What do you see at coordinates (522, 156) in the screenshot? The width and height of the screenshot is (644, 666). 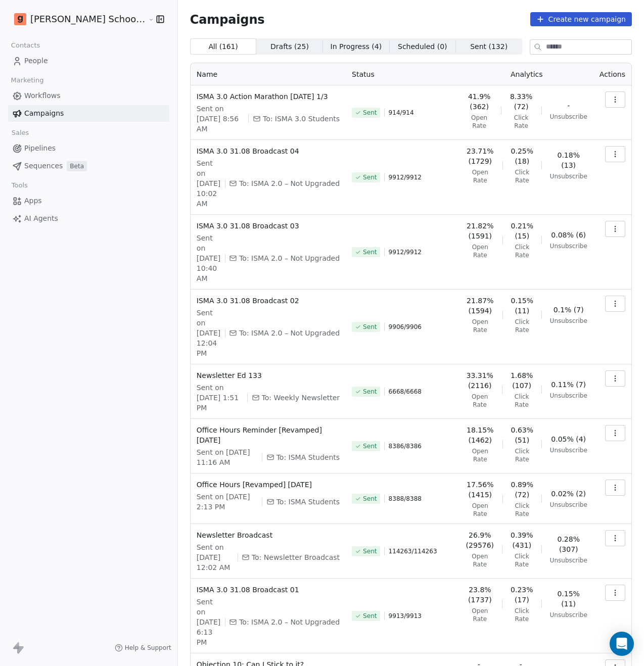 I see `span: 0.25% (18)` at bounding box center [522, 156].